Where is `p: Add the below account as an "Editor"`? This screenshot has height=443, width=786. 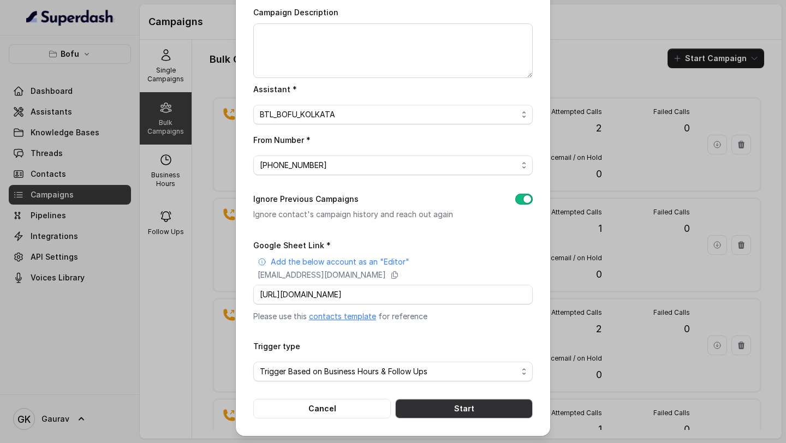 p: Add the below account as an "Editor" is located at coordinates (340, 262).